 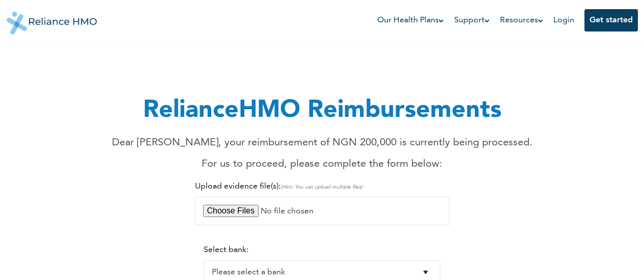 What do you see at coordinates (564, 20) in the screenshot?
I see `a: Login` at bounding box center [564, 20].